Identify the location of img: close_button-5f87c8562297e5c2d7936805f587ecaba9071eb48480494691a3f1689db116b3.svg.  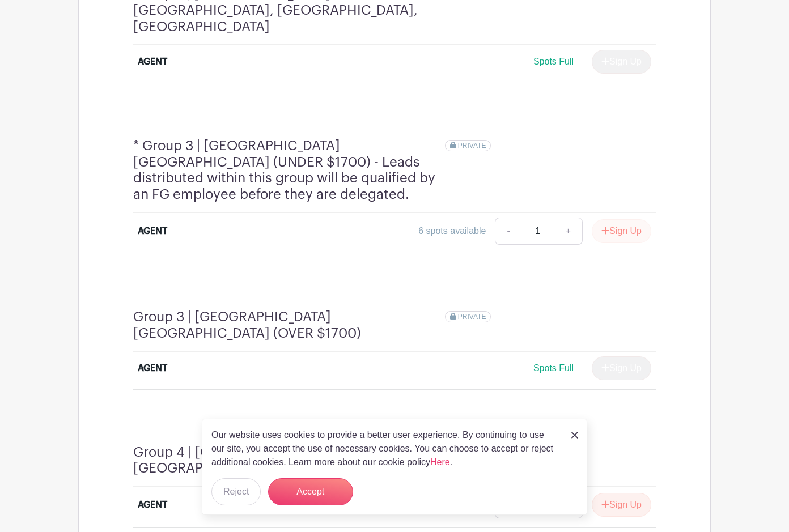
(574, 435).